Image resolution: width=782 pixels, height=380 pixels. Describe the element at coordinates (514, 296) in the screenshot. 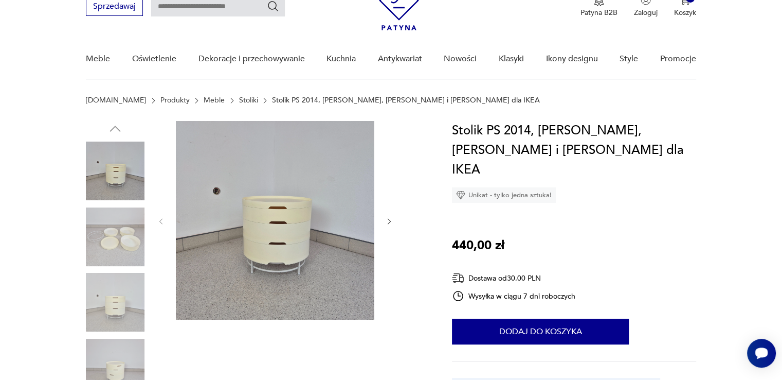

I see `div: Wysyłka w ciągu 7 dni roboczych` at that location.